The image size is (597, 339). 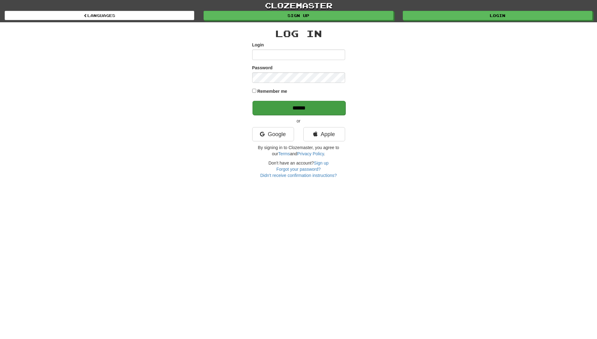 What do you see at coordinates (298, 176) in the screenshot?
I see `a: Didn't receive confirmation instructions?` at bounding box center [298, 176].